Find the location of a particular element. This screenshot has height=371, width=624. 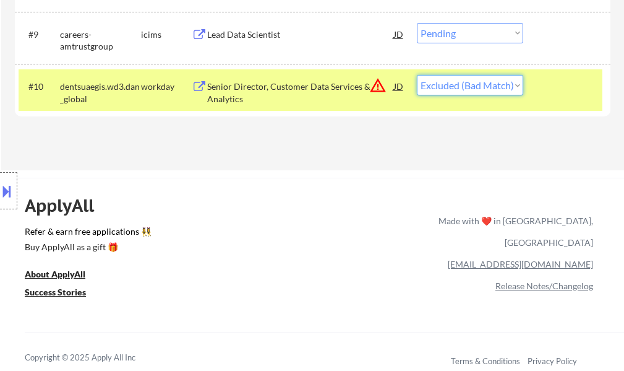

button: warning_amber is located at coordinates (378, 85).